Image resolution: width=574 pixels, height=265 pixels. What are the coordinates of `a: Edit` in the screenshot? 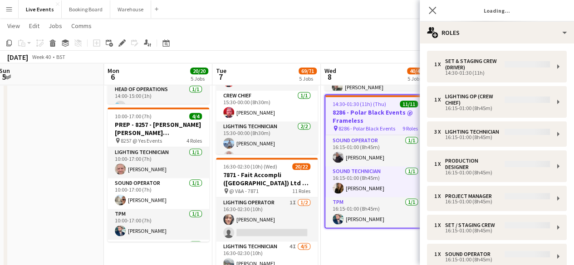 It's located at (34, 26).